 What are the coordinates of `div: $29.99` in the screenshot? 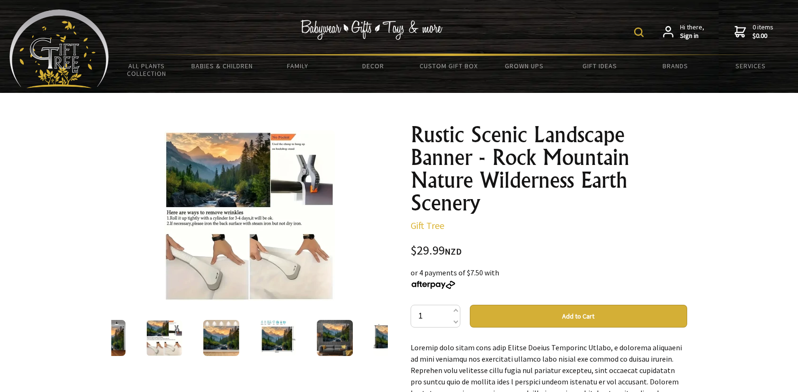 It's located at (549, 251).